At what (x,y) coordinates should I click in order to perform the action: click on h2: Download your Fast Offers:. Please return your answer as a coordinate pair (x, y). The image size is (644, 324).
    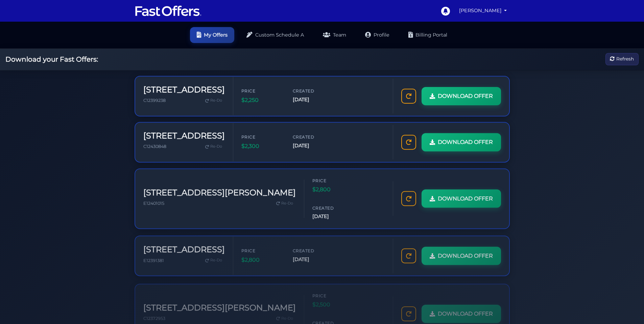
    Looking at the image, I should click on (52, 59).